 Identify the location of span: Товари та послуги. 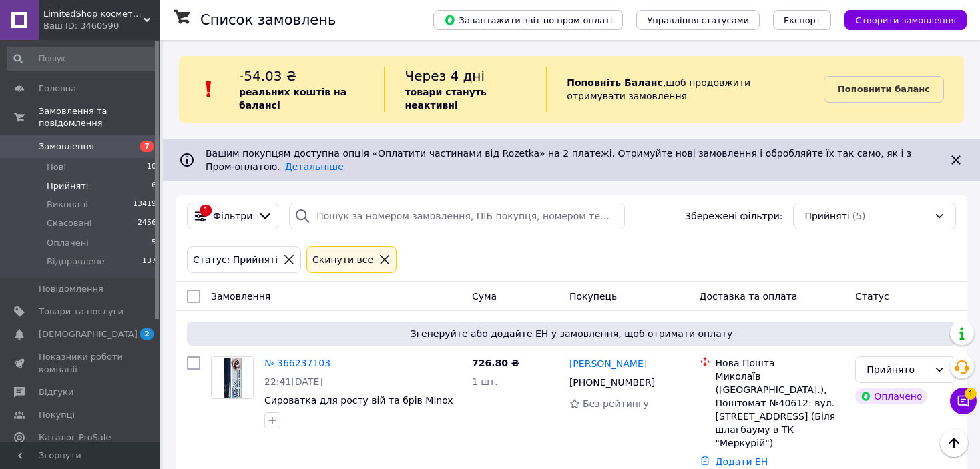
(80, 311).